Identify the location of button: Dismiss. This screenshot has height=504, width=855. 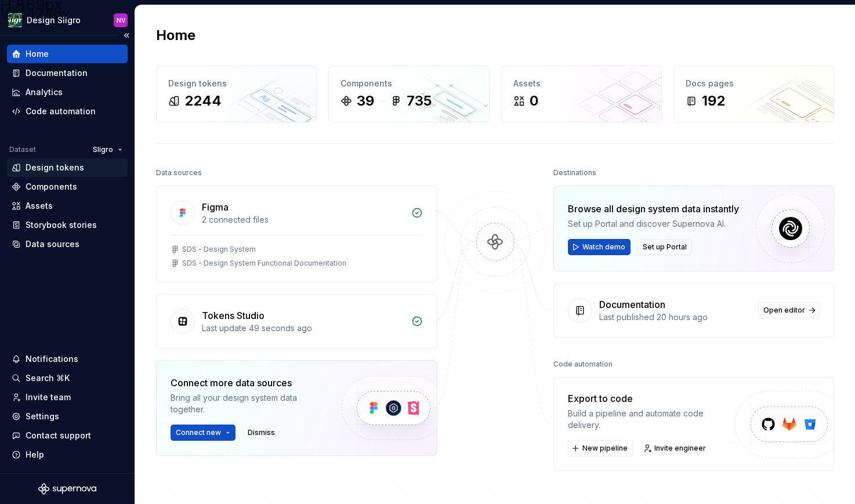
(261, 432).